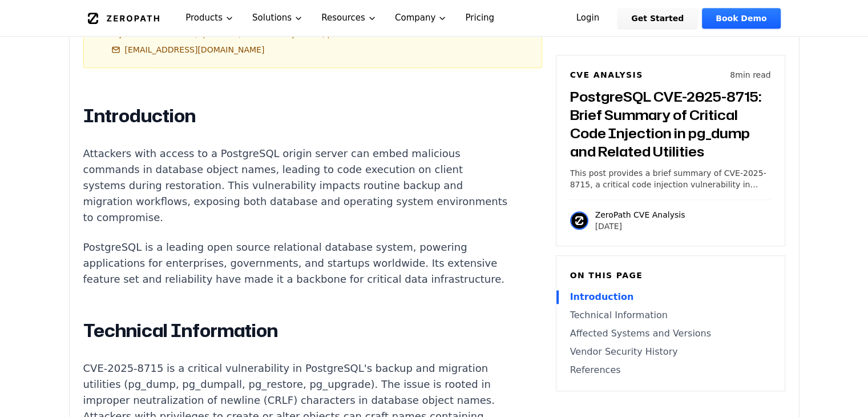 Image resolution: width=868 pixels, height=417 pixels. I want to click on a: Book Demo, so click(741, 18).